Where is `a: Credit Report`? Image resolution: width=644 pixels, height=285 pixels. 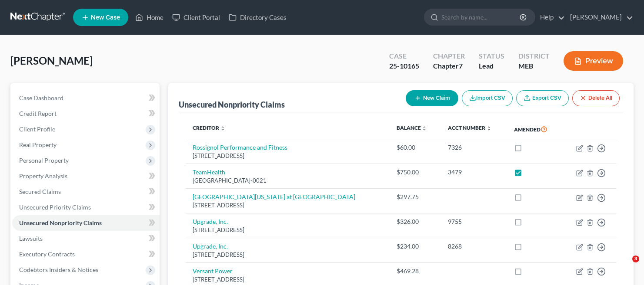
a: Credit Report is located at coordinates (86, 113).